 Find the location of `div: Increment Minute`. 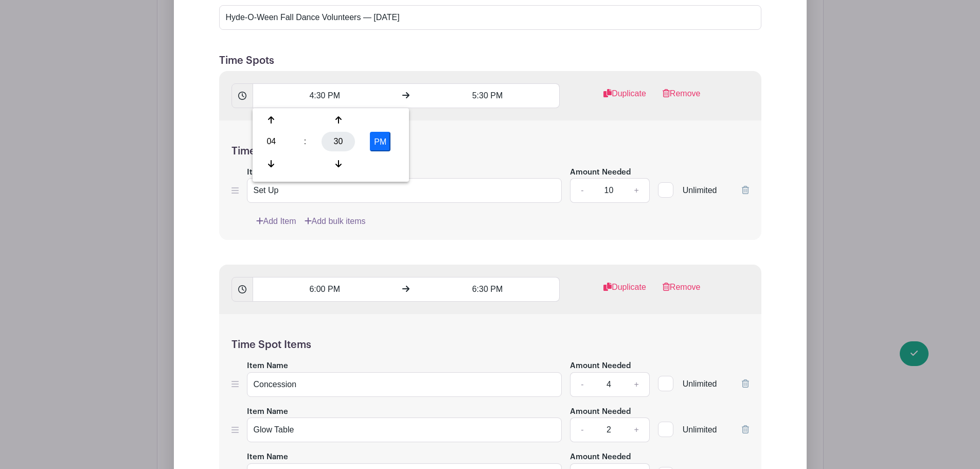

div: Increment Minute is located at coordinates (338, 120).